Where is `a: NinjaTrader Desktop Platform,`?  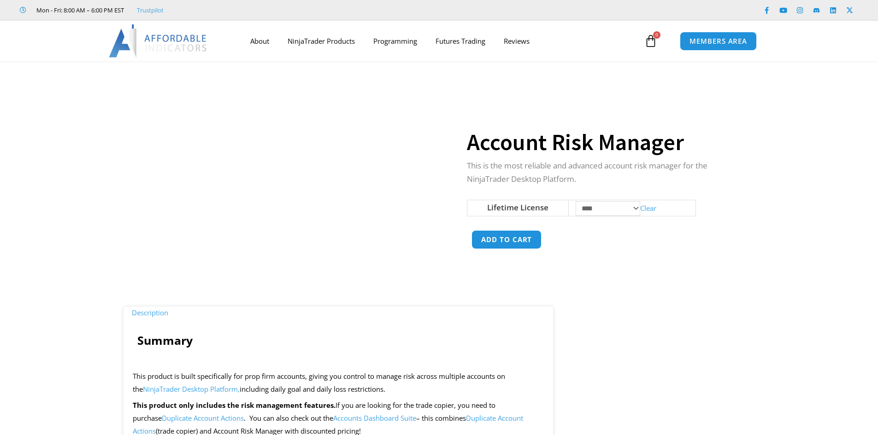 a: NinjaTrader Desktop Platform, is located at coordinates (191, 389).